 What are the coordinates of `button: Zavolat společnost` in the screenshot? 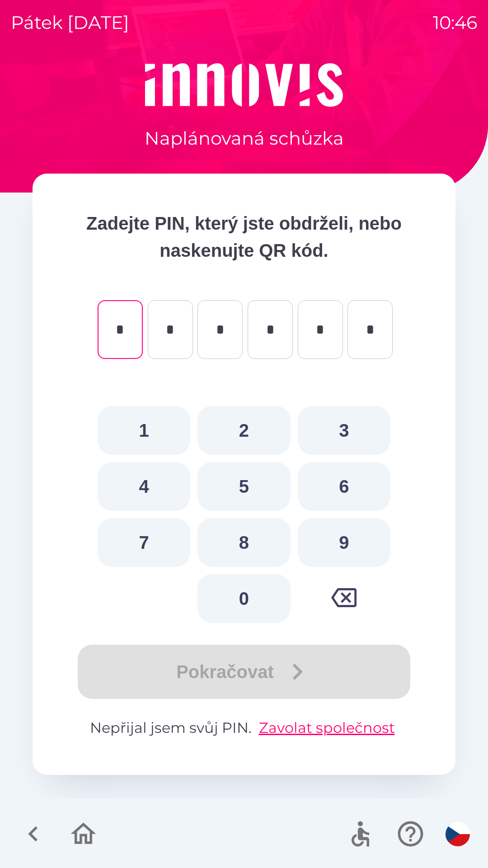 It's located at (327, 728).